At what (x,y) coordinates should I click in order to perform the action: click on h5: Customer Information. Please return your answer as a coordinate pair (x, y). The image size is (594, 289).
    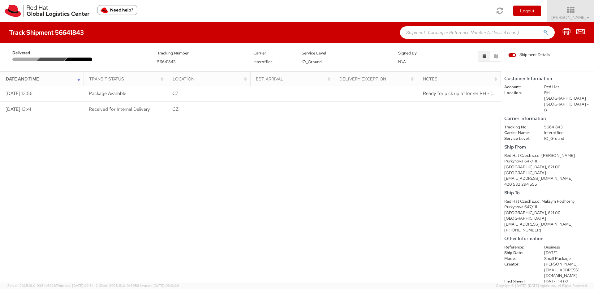
    Looking at the image, I should click on (548, 79).